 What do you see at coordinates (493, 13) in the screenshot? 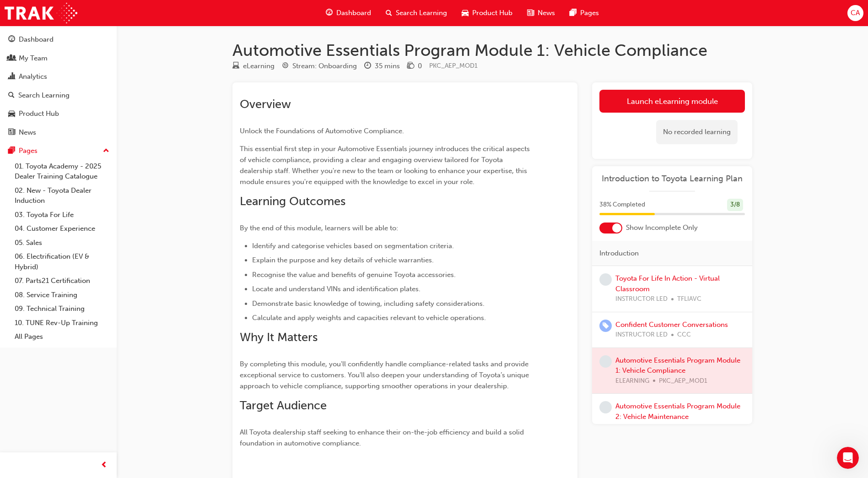
I see `span: Product Hub` at bounding box center [493, 13].